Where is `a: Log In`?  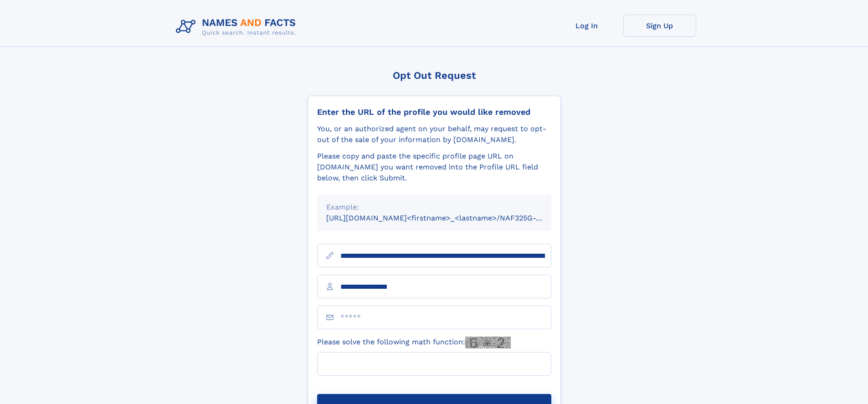 a: Log In is located at coordinates (587, 26).